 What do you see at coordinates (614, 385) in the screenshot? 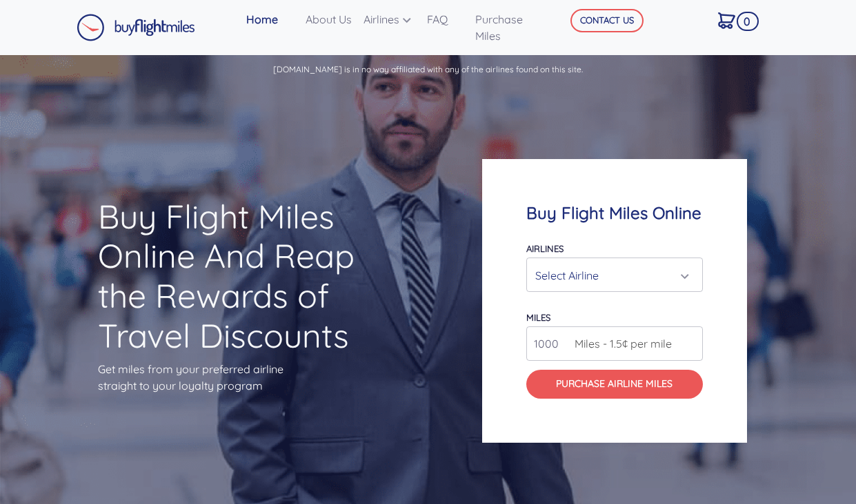
I see `button: Purchase Airline Miles` at bounding box center [614, 385].